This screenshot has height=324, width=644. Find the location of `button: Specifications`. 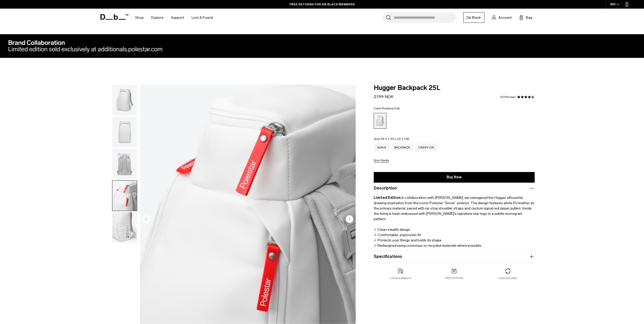

button: Specifications is located at coordinates (454, 257).